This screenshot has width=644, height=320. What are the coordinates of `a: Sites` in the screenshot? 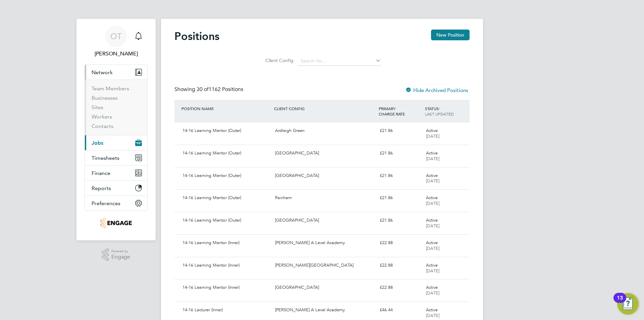 It's located at (97, 107).